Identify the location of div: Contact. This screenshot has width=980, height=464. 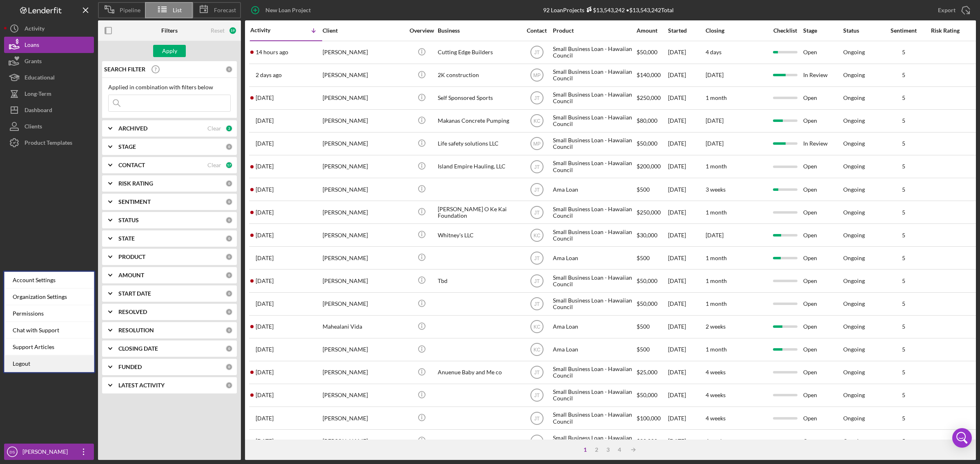
(537, 30).